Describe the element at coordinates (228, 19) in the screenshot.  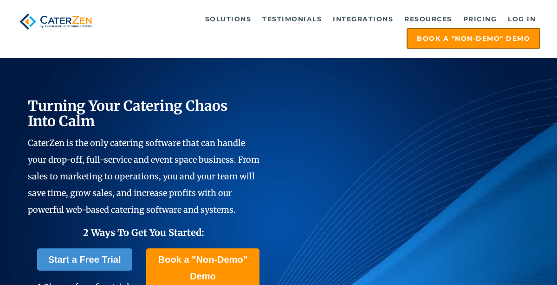
I see `a: Solutions` at that location.